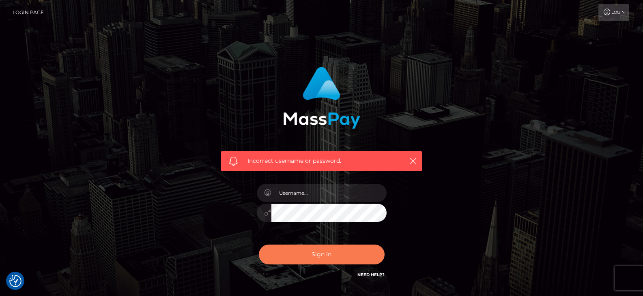 This screenshot has height=296, width=643. What do you see at coordinates (329, 193) in the screenshot?
I see `input: Username...` at bounding box center [329, 193].